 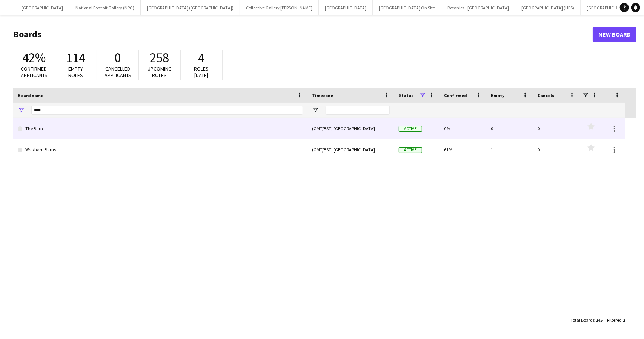 What do you see at coordinates (34, 58) in the screenshot?
I see `span: 42%` at bounding box center [34, 58].